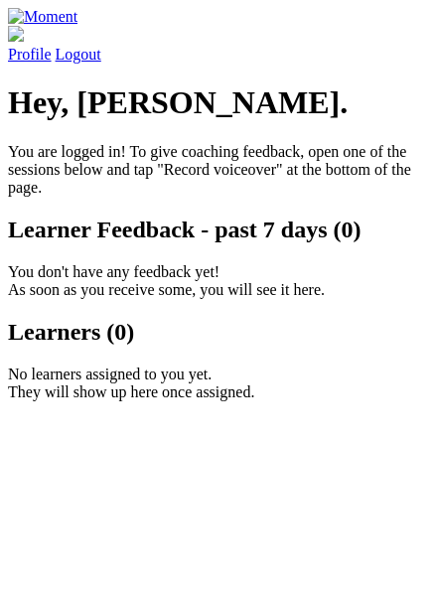 The height and width of the screenshot is (592, 435). I want to click on p: No learners assigned to you yet. They will show up here once assigned., so click(217, 383).